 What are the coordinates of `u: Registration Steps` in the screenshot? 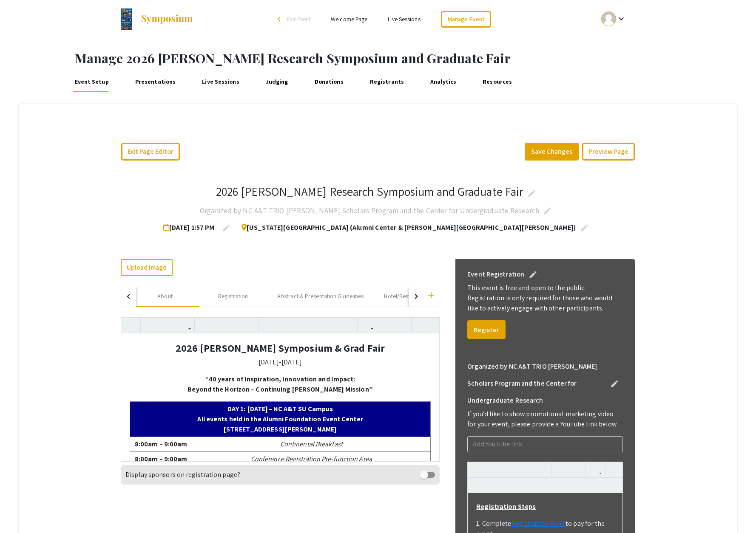 It's located at (506, 506).